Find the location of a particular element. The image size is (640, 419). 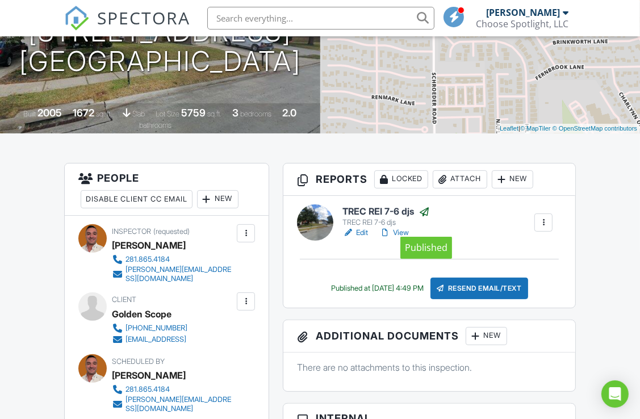

span: sq. ft. is located at coordinates (104, 114).